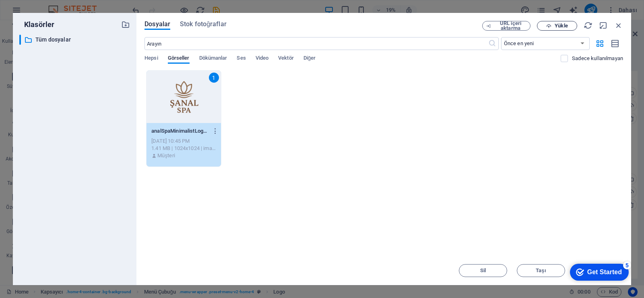 Image resolution: width=644 pixels, height=298 pixels. I want to click on button: Taşı, so click(541, 271).